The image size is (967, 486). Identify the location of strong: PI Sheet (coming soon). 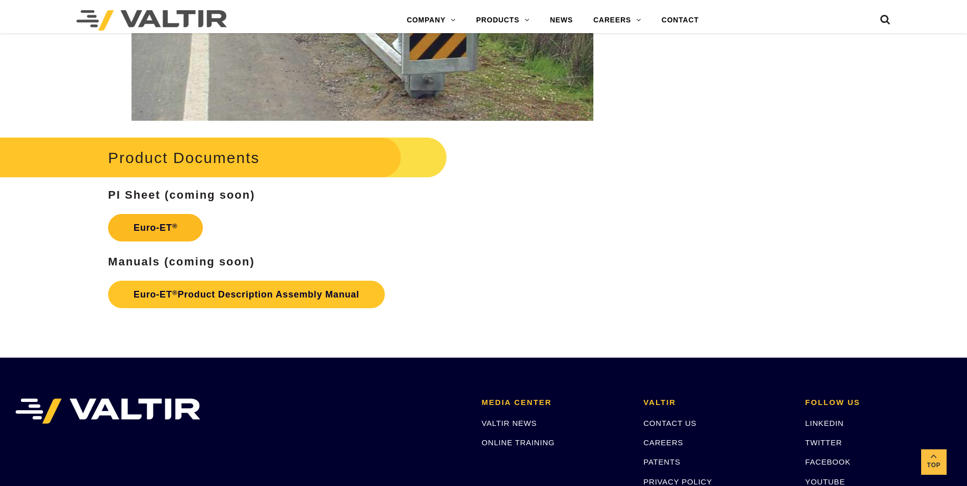
(181, 195).